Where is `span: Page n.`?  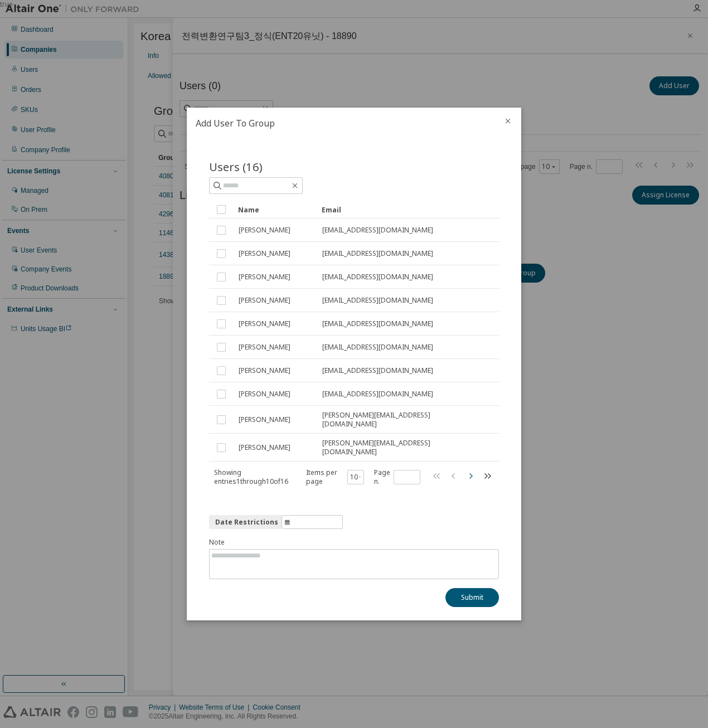
span: Page n. is located at coordinates (397, 477).